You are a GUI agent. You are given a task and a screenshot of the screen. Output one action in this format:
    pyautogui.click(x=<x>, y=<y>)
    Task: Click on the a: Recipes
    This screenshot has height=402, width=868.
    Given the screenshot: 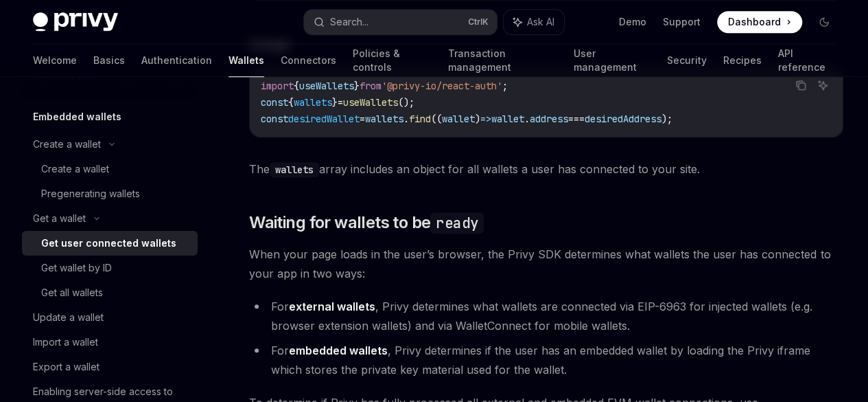 What is the action you would take?
    pyautogui.click(x=742, y=61)
    